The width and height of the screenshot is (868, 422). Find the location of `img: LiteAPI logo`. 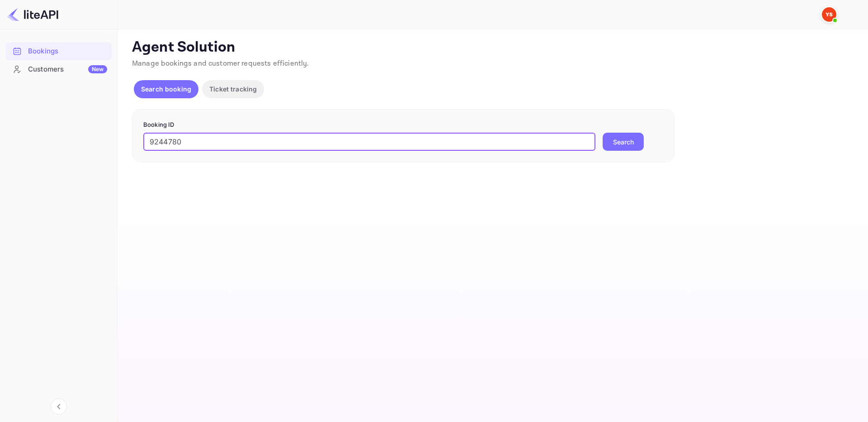

img: LiteAPI logo is located at coordinates (33, 15).